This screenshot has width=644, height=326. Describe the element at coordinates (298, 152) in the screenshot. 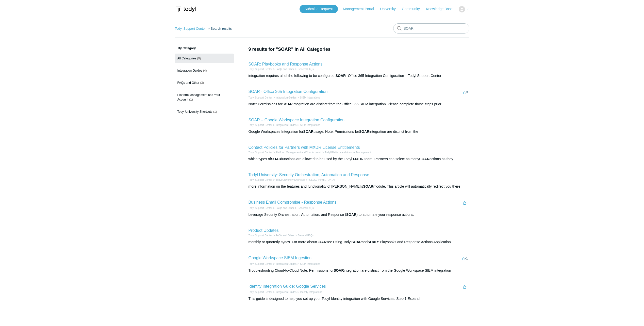

I see `a: Platform Management and Your Account` at that location.